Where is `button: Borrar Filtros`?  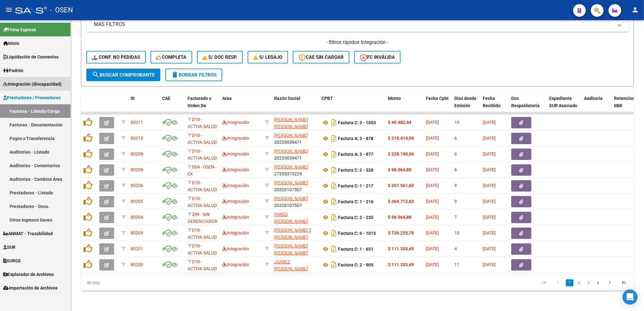 button: Borrar Filtros is located at coordinates (194, 75).